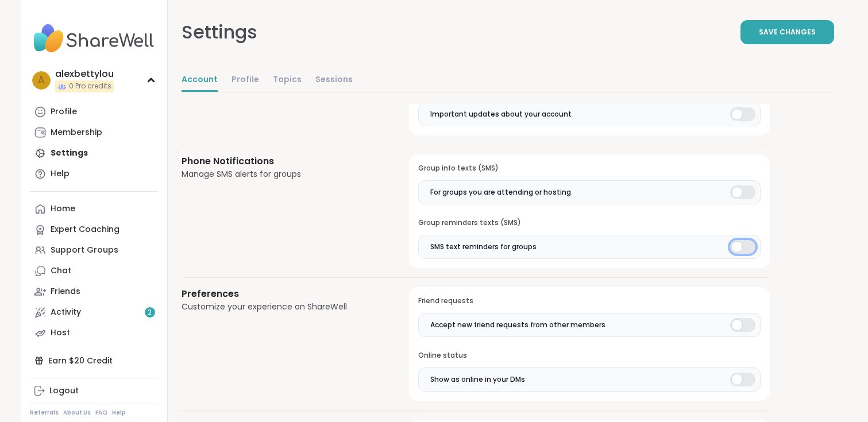 The width and height of the screenshot is (868, 422). Describe the element at coordinates (219, 32) in the screenshot. I see `div: Settings` at that location.